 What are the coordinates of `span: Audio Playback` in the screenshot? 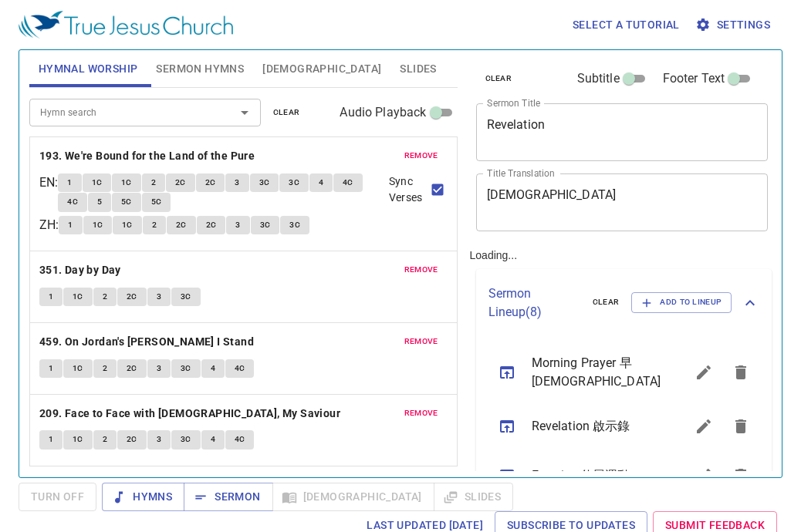 It's located at (383, 112).